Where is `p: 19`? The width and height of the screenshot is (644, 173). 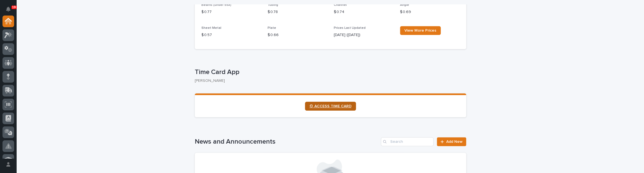
p: 19 is located at coordinates (14, 7).